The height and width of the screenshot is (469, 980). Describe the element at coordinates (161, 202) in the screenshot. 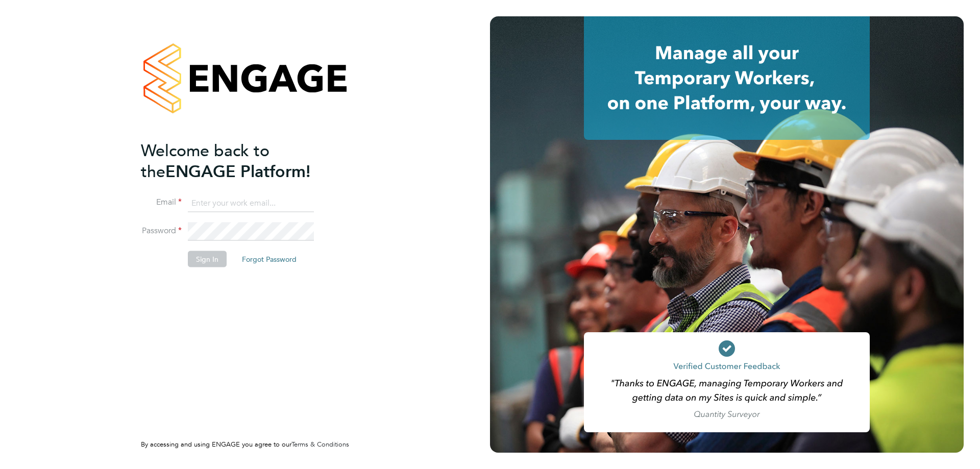

I see `label: Email` at that location.